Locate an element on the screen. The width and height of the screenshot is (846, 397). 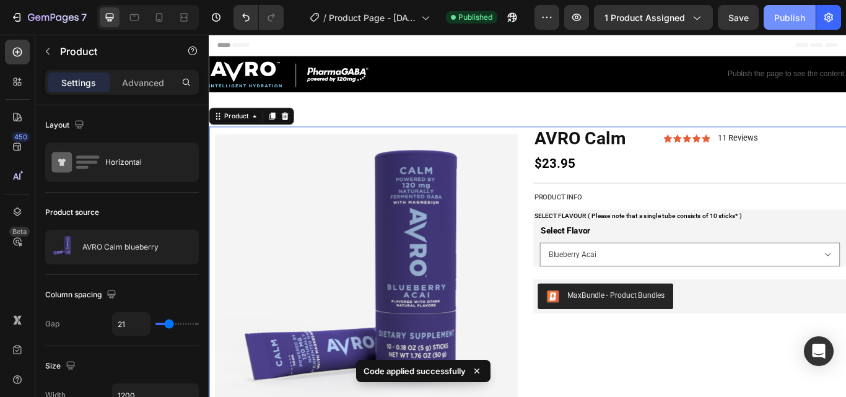
div: 450 is located at coordinates (20, 137).